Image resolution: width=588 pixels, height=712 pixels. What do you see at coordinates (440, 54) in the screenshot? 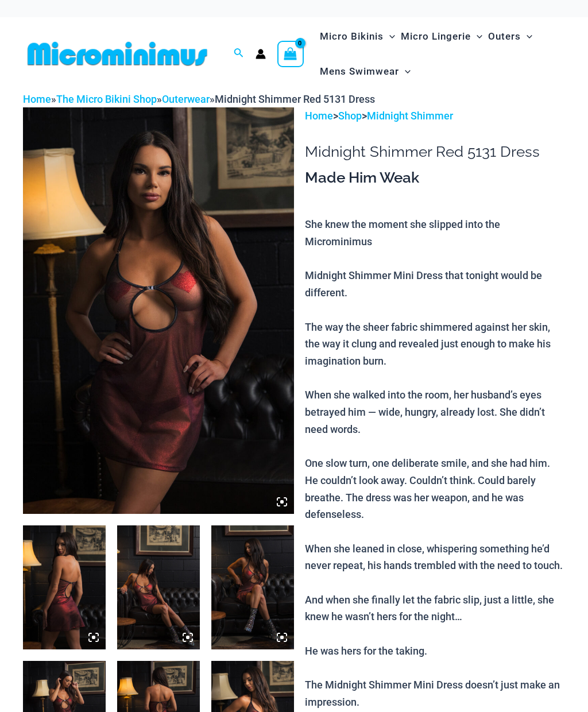
I see `nav: Site Navigation` at bounding box center [440, 54].